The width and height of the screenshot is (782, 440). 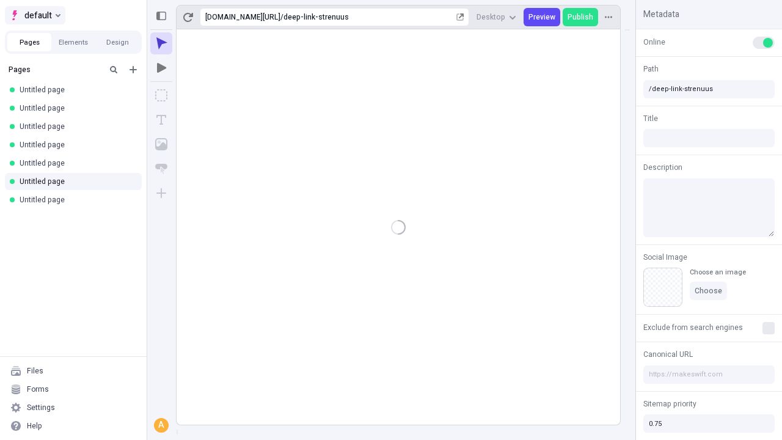 I want to click on span: Social Image, so click(x=665, y=257).